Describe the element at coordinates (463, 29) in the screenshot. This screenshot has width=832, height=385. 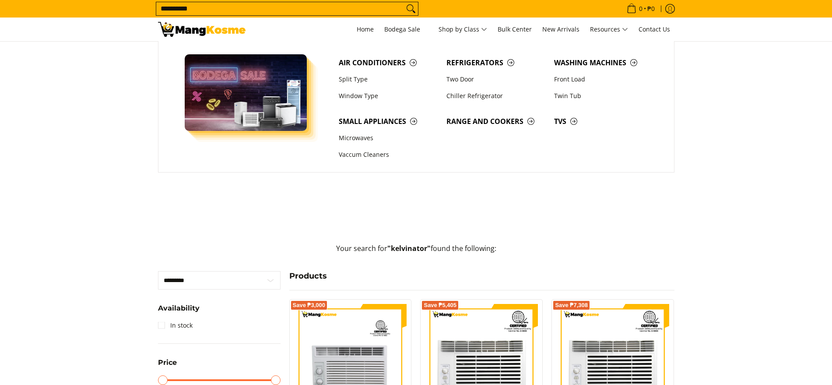
I see `a: Shop by Class` at that location.